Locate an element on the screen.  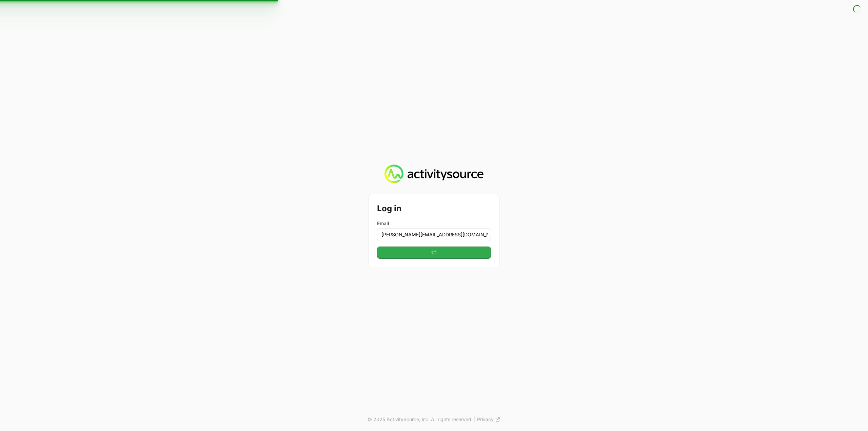
img: Activity Source is located at coordinates (434, 174).